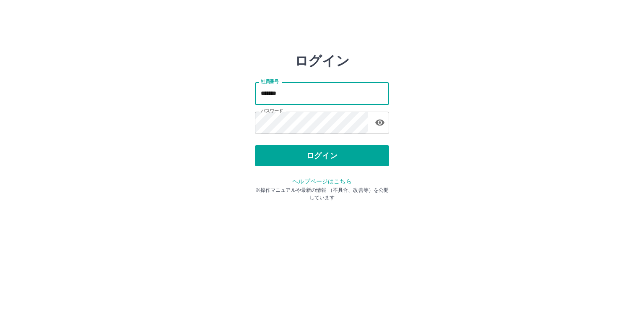 The width and height of the screenshot is (644, 332). What do you see at coordinates (322, 61) in the screenshot?
I see `h2: ログイン` at bounding box center [322, 61].